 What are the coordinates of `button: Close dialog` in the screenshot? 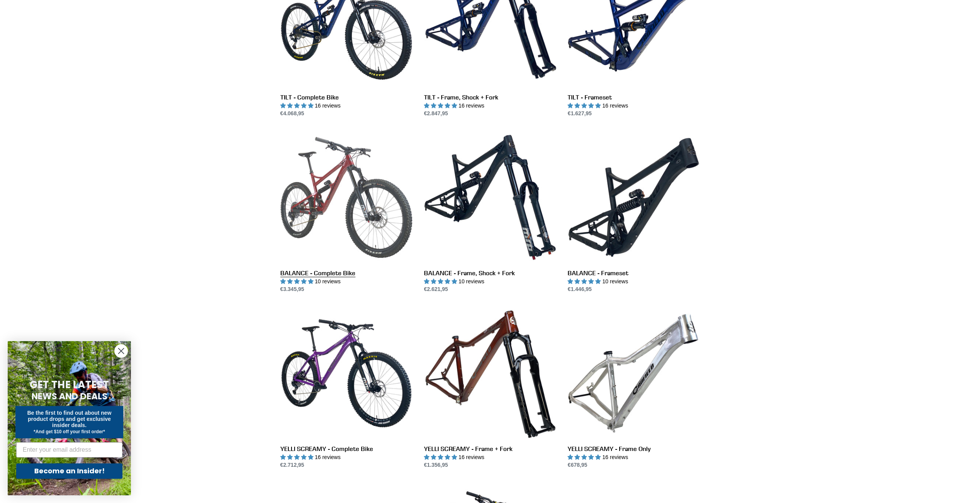 It's located at (121, 351).